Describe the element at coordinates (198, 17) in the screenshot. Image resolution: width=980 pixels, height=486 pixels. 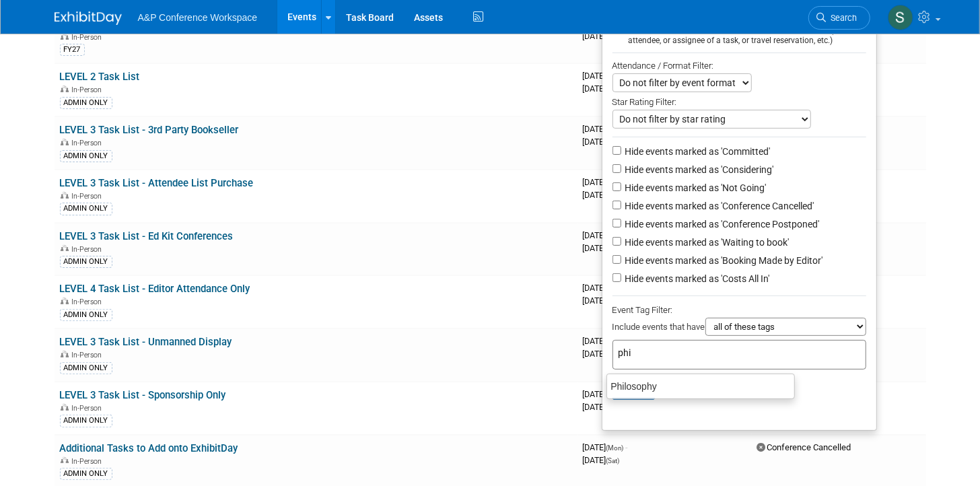
I see `span: A&P Conference Workspace` at that location.